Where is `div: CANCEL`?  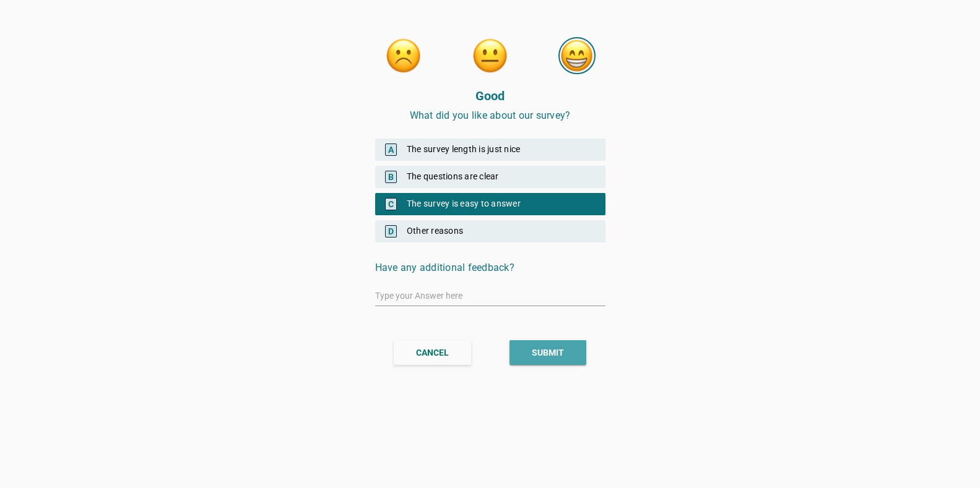
div: CANCEL is located at coordinates (432, 352).